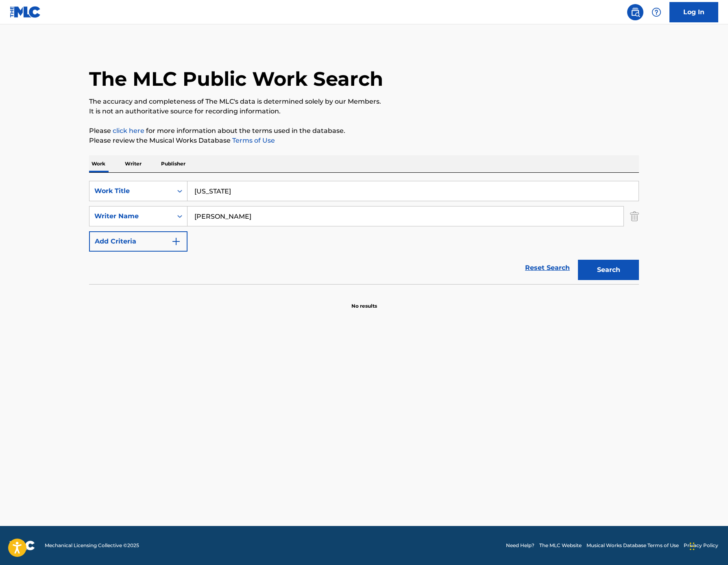 Image resolution: width=728 pixels, height=565 pixels. What do you see at coordinates (707, 546) in the screenshot?
I see `div: Chat Widget` at bounding box center [707, 546].